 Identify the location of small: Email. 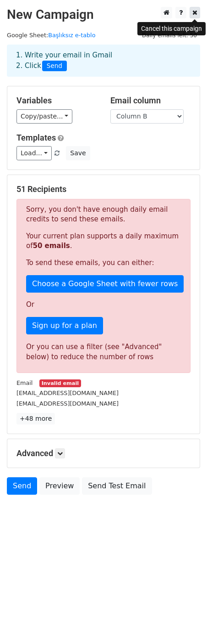
(24, 383).